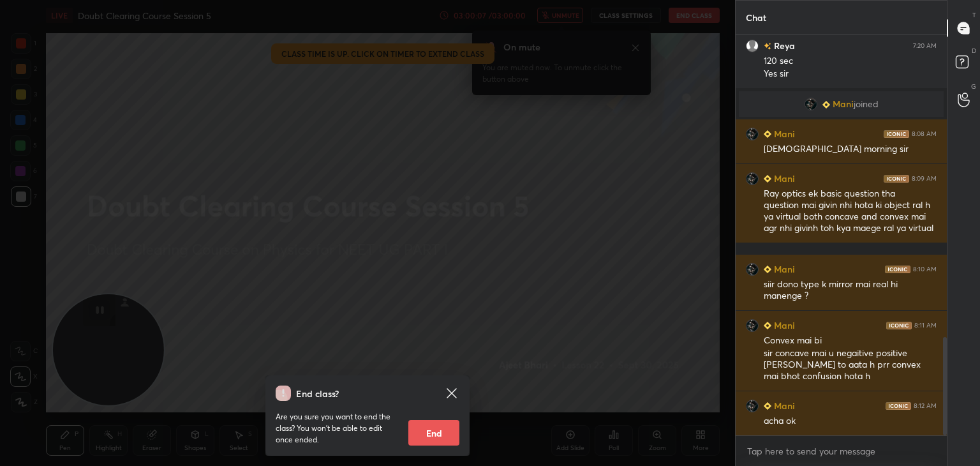  What do you see at coordinates (925, 406) in the screenshot?
I see `div: 8:12 AM` at bounding box center [925, 406].